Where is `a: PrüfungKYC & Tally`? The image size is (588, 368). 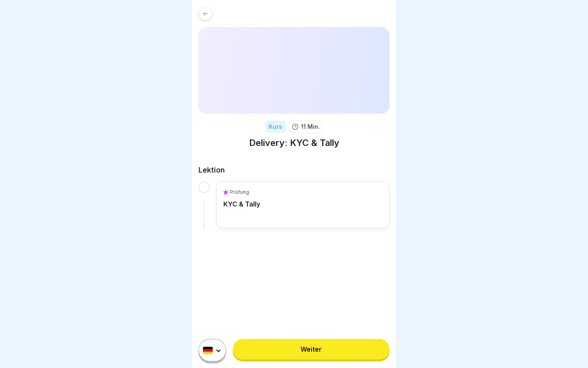
a: PrüfungKYC & Tally is located at coordinates (303, 205).